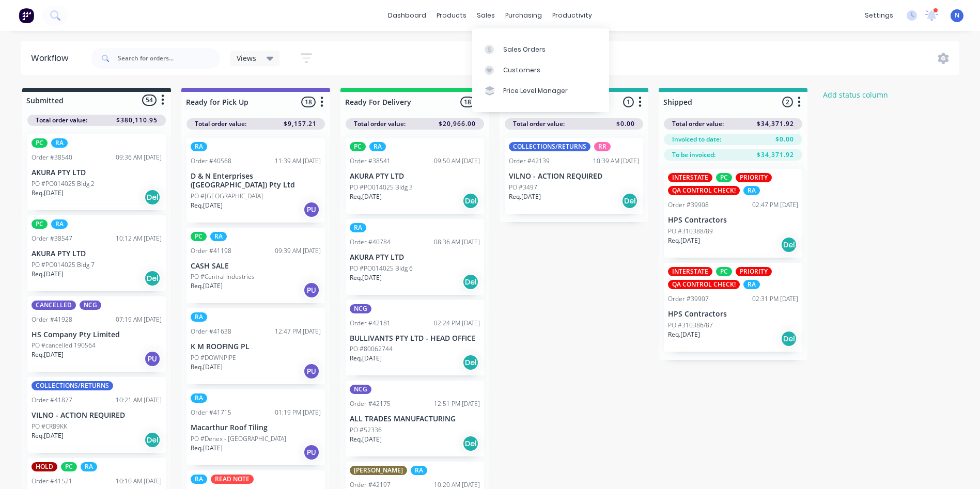 The image size is (980, 489). What do you see at coordinates (211, 161) in the screenshot?
I see `div: Order #40568` at bounding box center [211, 161].